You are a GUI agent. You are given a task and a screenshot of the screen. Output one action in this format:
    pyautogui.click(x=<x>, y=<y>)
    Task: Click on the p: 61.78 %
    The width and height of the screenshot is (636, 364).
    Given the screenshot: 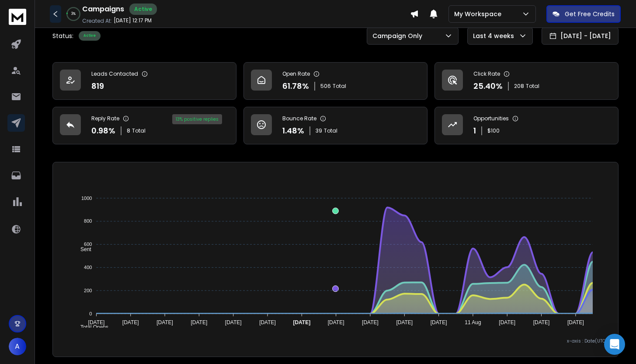 What is the action you would take?
    pyautogui.click(x=296, y=86)
    